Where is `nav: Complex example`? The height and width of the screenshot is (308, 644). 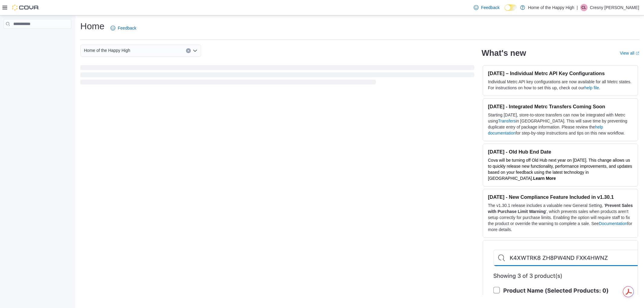
nav: Complex example is located at coordinates (37, 37).